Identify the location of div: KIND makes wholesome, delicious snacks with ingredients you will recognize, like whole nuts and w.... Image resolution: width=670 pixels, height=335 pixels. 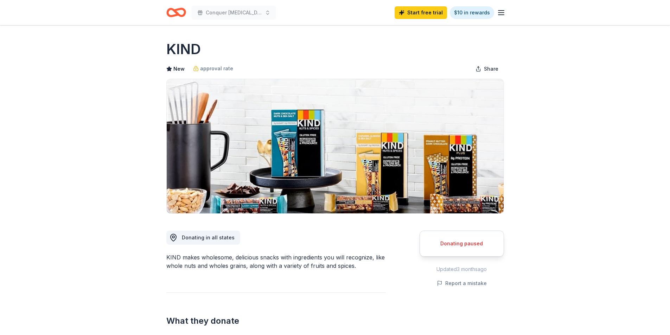
(276, 262).